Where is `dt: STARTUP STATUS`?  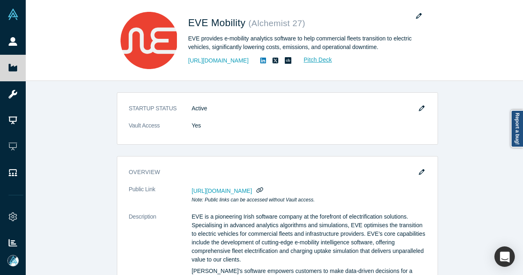 dt: STARTUP STATUS is located at coordinates (160, 113).